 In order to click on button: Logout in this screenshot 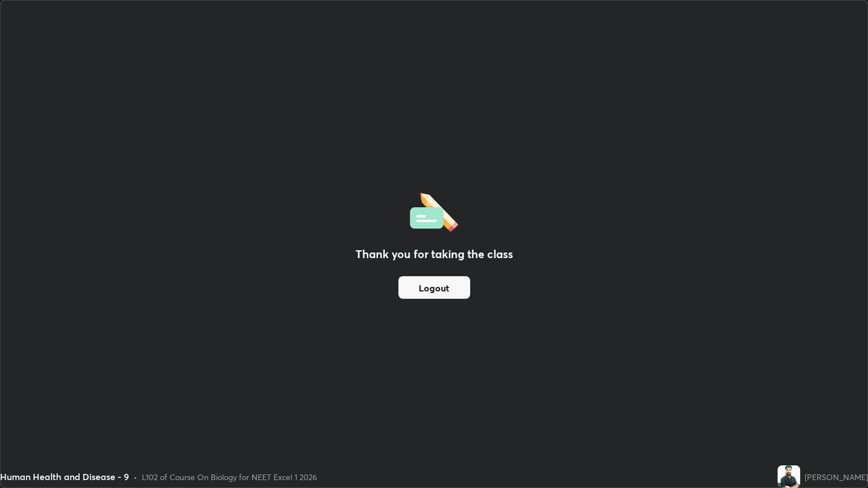, I will do `click(434, 288)`.